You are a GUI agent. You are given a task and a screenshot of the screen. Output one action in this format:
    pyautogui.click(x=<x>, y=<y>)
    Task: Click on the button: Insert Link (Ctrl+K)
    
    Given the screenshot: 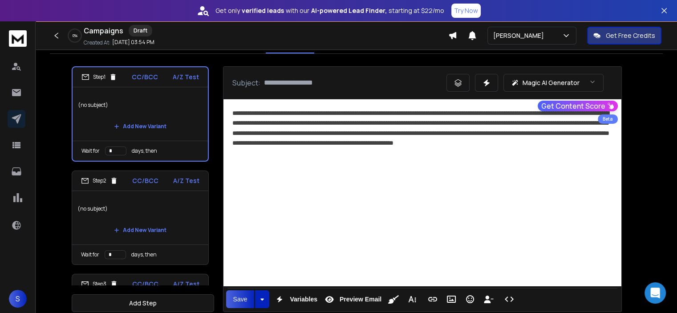 What is the action you would take?
    pyautogui.click(x=433, y=299)
    